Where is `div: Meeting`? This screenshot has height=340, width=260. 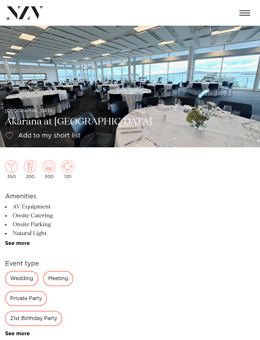 div: Meeting is located at coordinates (58, 279).